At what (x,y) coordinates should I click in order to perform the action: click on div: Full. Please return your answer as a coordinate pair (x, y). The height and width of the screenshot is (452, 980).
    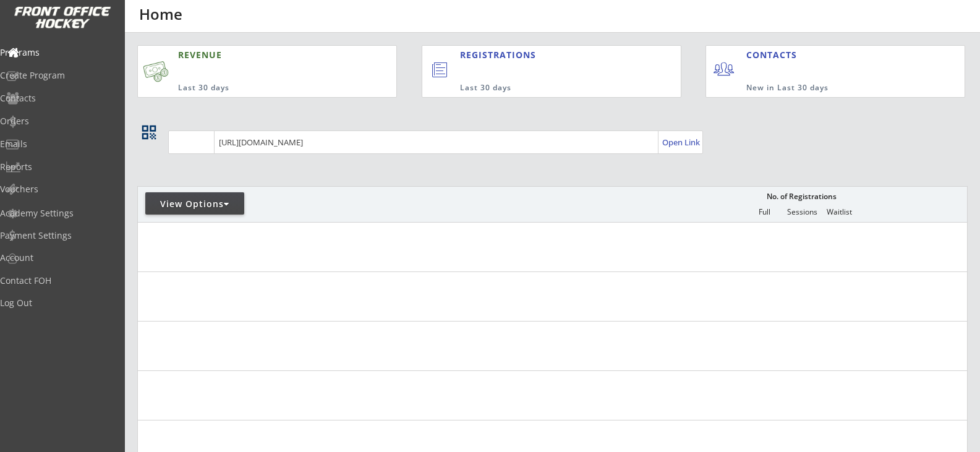
    Looking at the image, I should click on (764, 212).